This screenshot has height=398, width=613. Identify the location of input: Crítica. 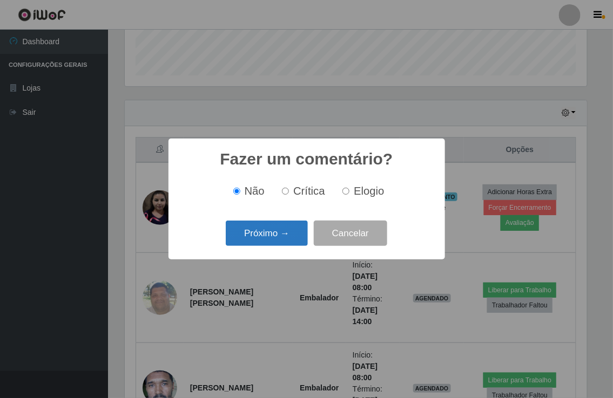
(285, 191).